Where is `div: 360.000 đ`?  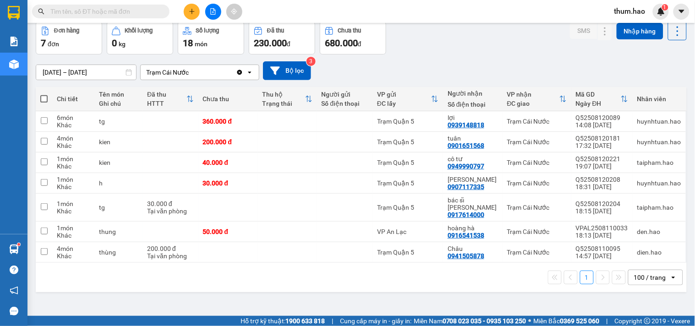
div: 360.000 đ is located at coordinates (228, 121).